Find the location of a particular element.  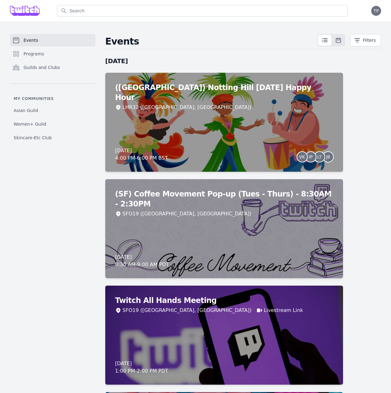

input: Search is located at coordinates (202, 11).